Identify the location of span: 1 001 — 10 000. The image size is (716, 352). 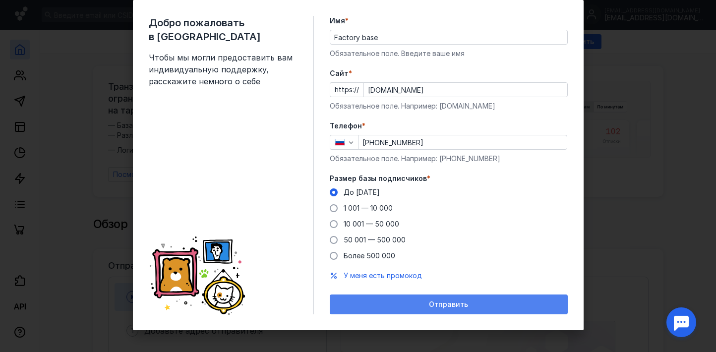
(368, 208).